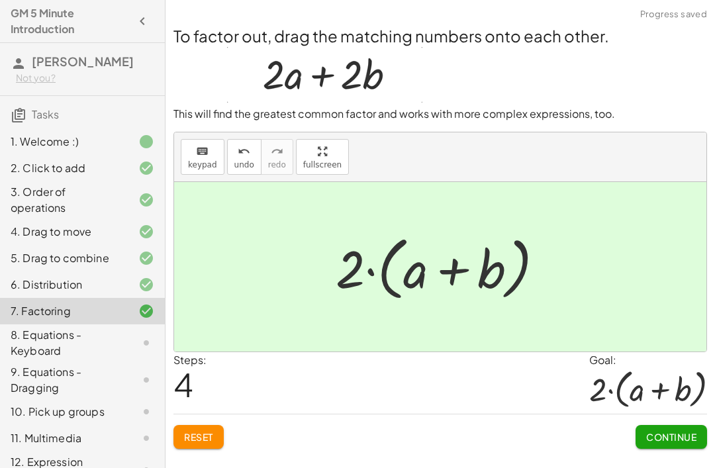  Describe the element at coordinates (64, 258) in the screenshot. I see `div: 5. Drag to combine` at that location.